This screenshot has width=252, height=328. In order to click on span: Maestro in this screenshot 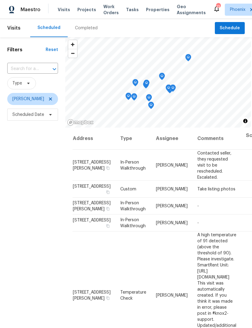, I will do `click(31, 10)`.